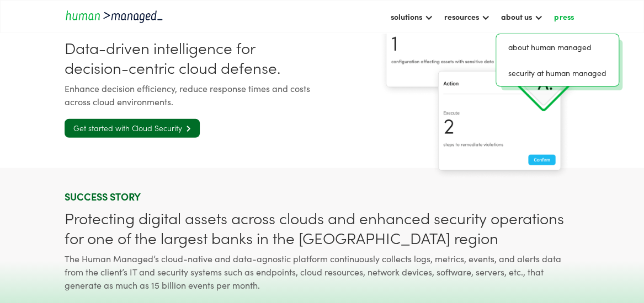 Image resolution: width=644 pixels, height=303 pixels. What do you see at coordinates (323, 272) in the screenshot?
I see `div: The Human Managed’s cloud-native and data-agnostic platform continuously collects logs, metrics, ...` at bounding box center [323, 272].